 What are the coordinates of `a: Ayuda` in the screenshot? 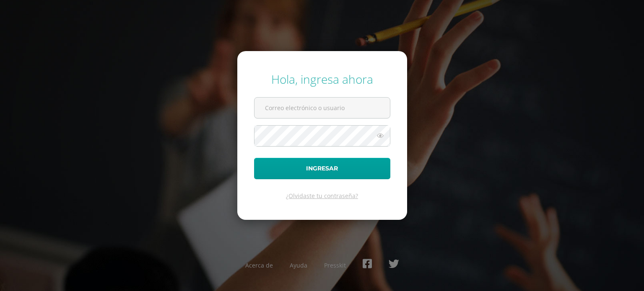 It's located at (298, 265).